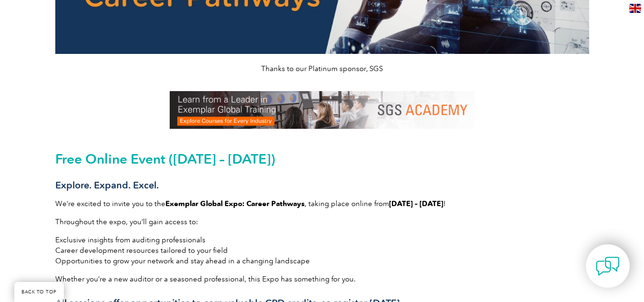 This screenshot has height=302, width=644. What do you see at coordinates (322, 110) in the screenshot?
I see `img: SGS` at bounding box center [322, 110].